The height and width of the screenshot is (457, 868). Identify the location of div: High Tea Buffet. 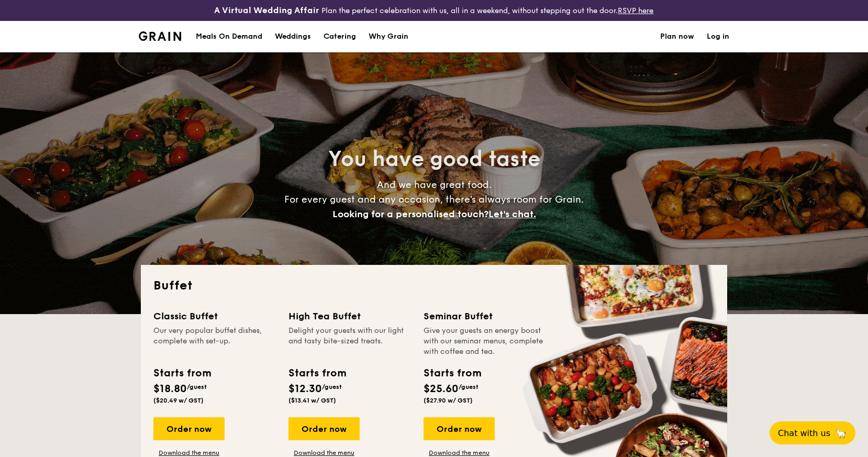
(350, 316).